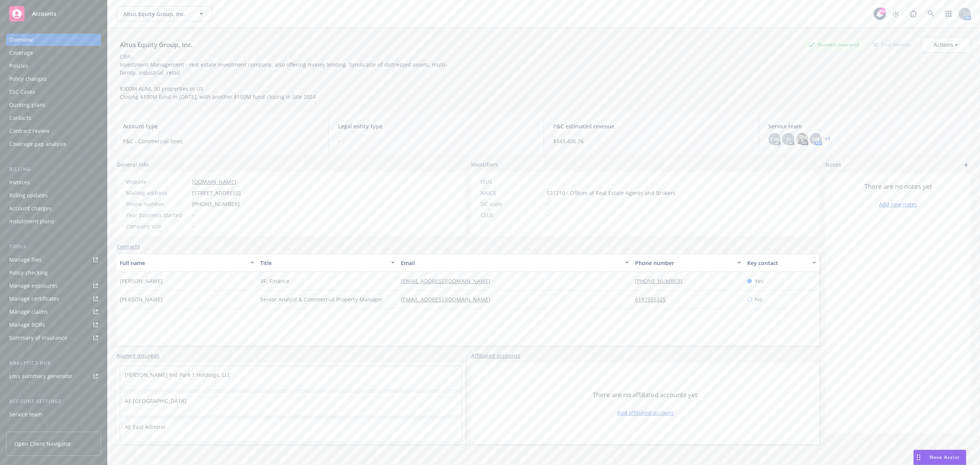  What do you see at coordinates (54, 338) in the screenshot?
I see `a: Summary of insurance` at bounding box center [54, 338].